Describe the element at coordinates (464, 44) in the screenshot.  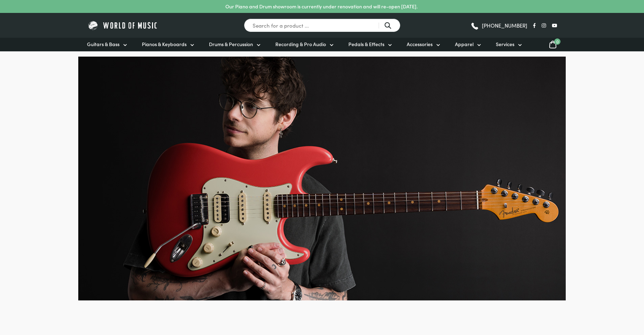
I see `span: Apparel` at that location.